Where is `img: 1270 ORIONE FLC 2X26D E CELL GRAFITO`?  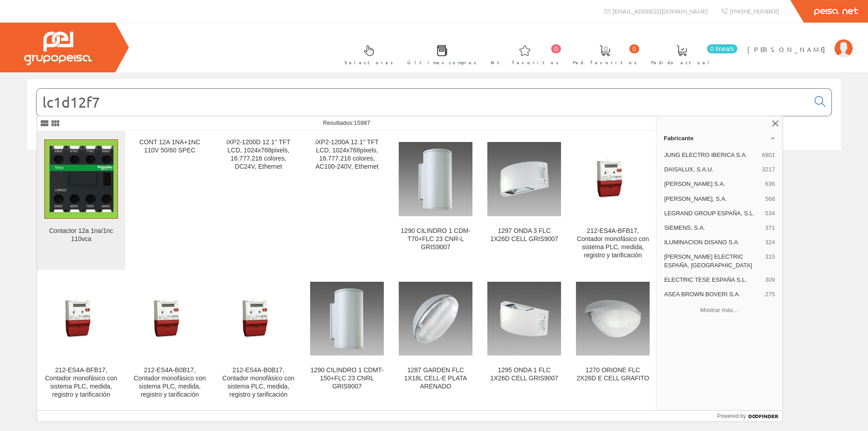
img: 1270 ORIONE FLC 2X26D E CELL GRAFITO is located at coordinates (613, 319).